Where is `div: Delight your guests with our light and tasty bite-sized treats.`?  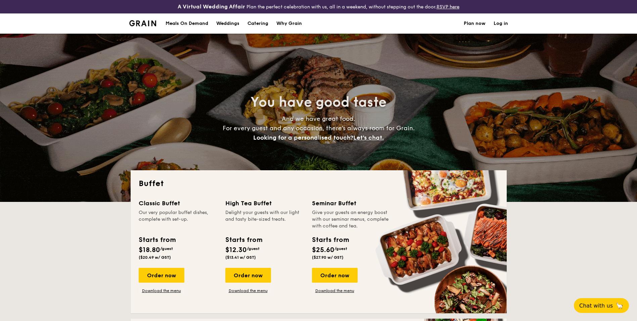 div: Delight your guests with our light and tasty bite-sized treats. is located at coordinates (265, 219).